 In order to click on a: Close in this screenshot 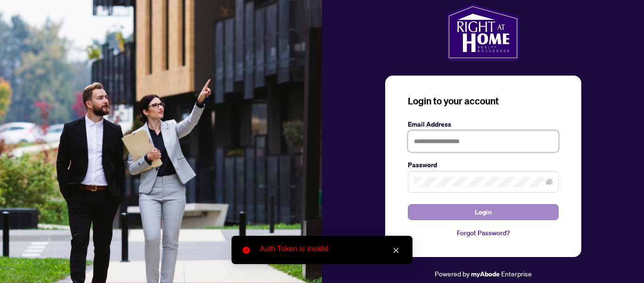, I will do `click(396, 250)`.